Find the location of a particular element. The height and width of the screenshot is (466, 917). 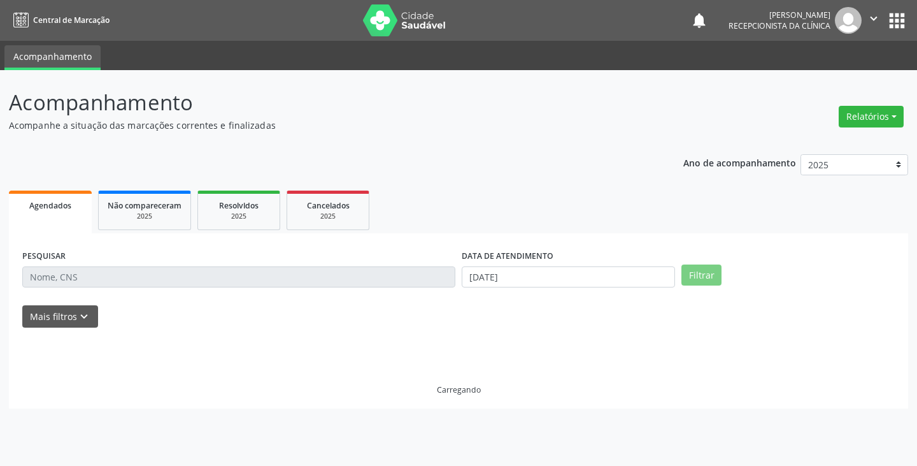

p: Acompanhamento is located at coordinates (324, 103).